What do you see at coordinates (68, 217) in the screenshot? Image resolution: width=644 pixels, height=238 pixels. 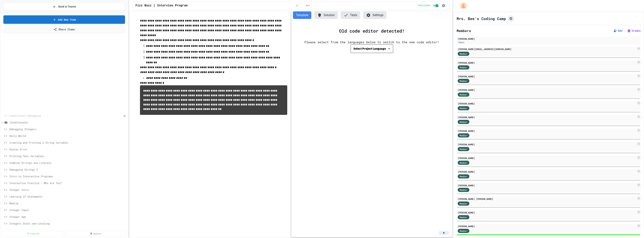 I see `span: Integer Age` at bounding box center [68, 217].